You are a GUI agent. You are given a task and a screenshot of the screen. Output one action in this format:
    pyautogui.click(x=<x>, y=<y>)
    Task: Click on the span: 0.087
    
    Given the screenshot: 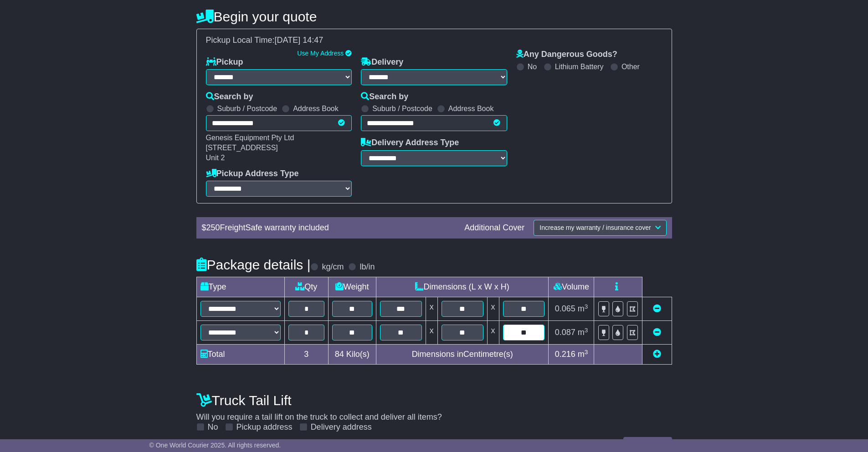 What is the action you would take?
    pyautogui.click(x=565, y=332)
    